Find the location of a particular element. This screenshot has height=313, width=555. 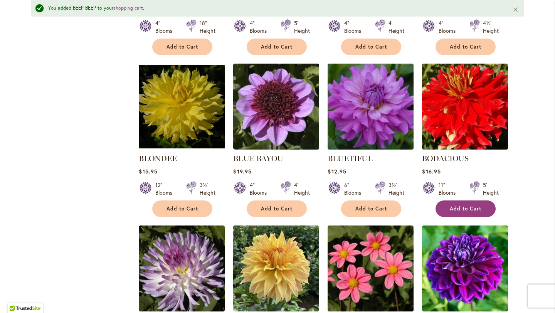

span: $19.95 is located at coordinates (242, 171).